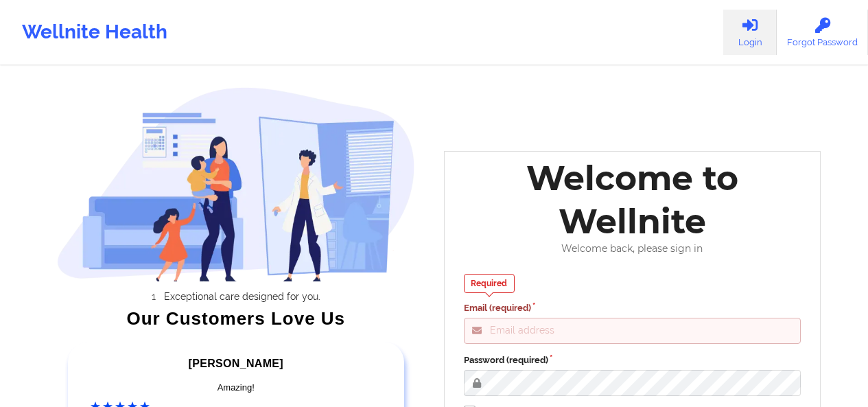 This screenshot has width=868, height=407. What do you see at coordinates (632, 249) in the screenshot?
I see `div: Welcome back, please sign in` at bounding box center [632, 249].